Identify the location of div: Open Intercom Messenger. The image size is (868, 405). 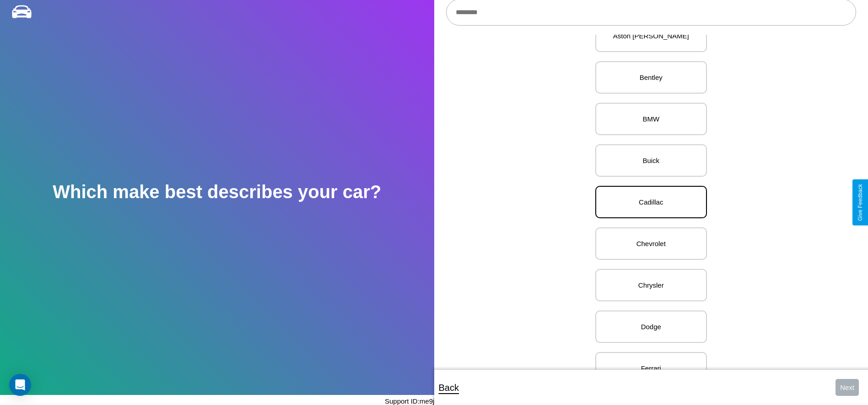
(20, 385).